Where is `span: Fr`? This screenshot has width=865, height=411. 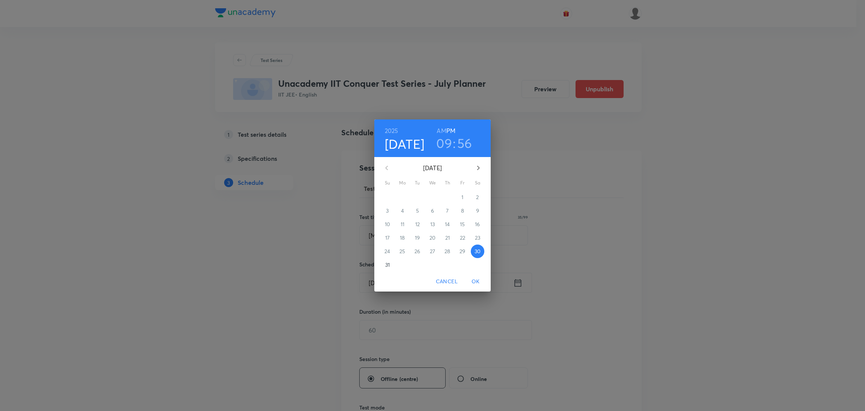 span: Fr is located at coordinates (463, 183).